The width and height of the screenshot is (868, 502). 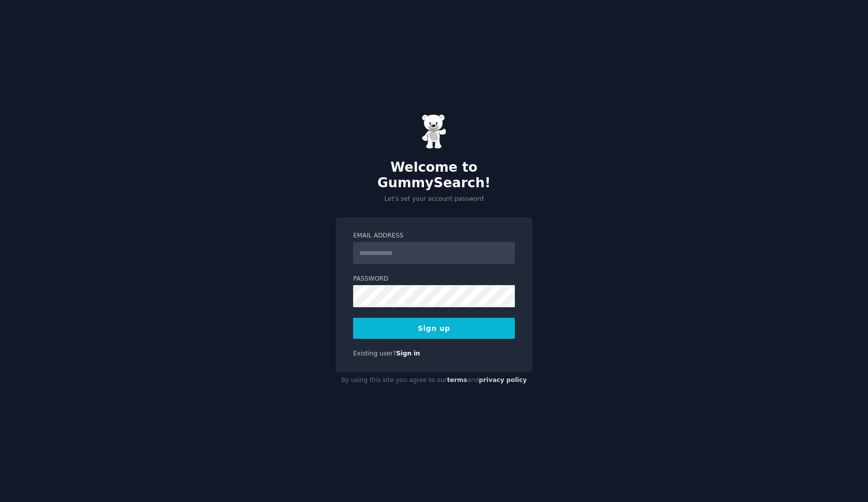 What do you see at coordinates (434, 131) in the screenshot?
I see `img: Gummy Bear` at bounding box center [434, 131].